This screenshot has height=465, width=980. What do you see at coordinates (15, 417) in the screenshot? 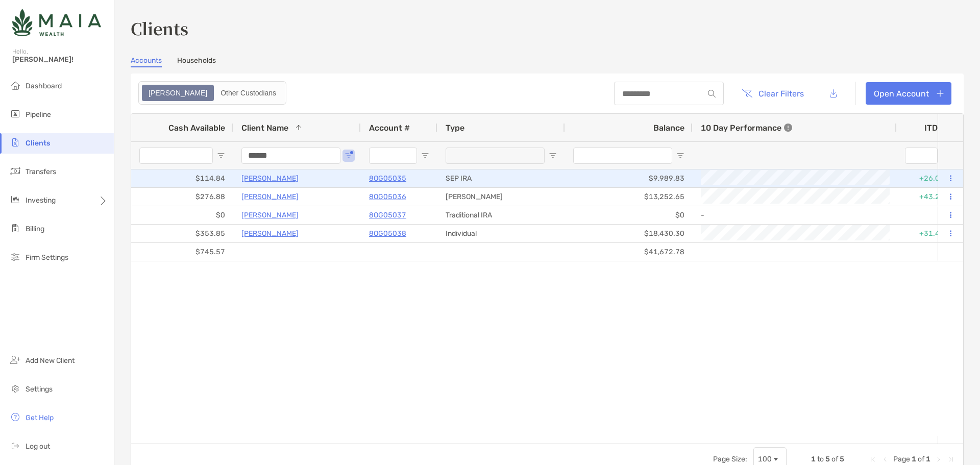
I see `img: get-help icon` at bounding box center [15, 417].